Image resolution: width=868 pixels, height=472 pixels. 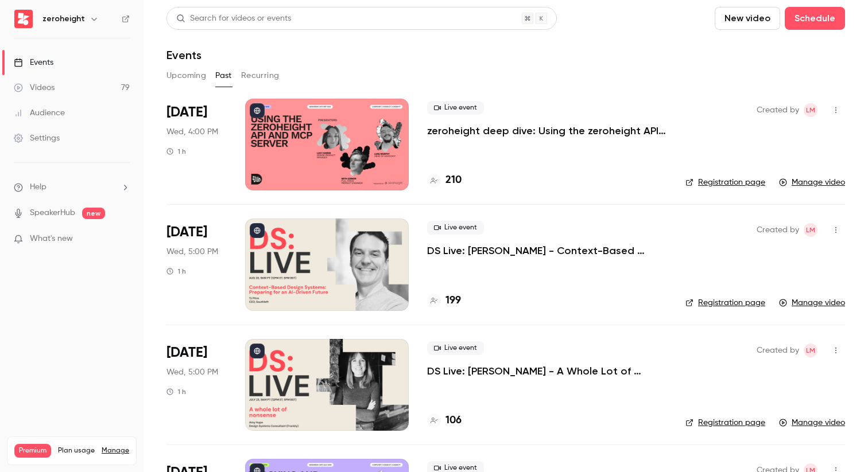 What do you see at coordinates (186, 76) in the screenshot?
I see `button: Upcoming` at bounding box center [186, 76].